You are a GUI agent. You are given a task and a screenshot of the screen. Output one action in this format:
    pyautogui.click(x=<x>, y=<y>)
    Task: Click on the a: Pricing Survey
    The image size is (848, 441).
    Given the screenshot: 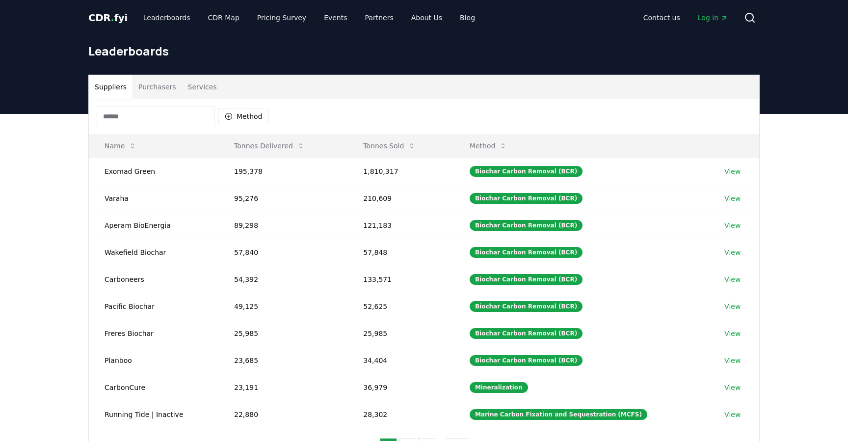 What is the action you would take?
    pyautogui.click(x=282, y=18)
    